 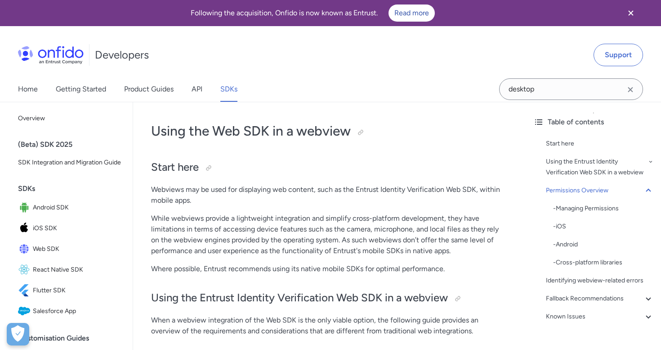 What do you see at coordinates (122, 55) in the screenshot?
I see `h1: Developers` at bounding box center [122, 55].